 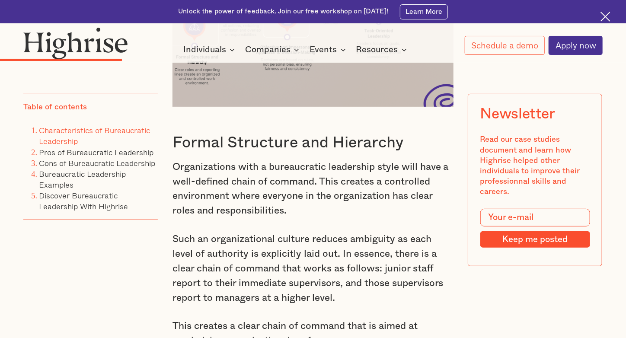 I want to click on div: Table of contents, so click(x=55, y=107).